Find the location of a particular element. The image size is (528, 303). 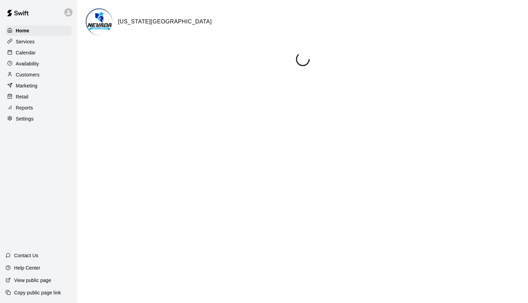

a: Availability is located at coordinates (39, 64).